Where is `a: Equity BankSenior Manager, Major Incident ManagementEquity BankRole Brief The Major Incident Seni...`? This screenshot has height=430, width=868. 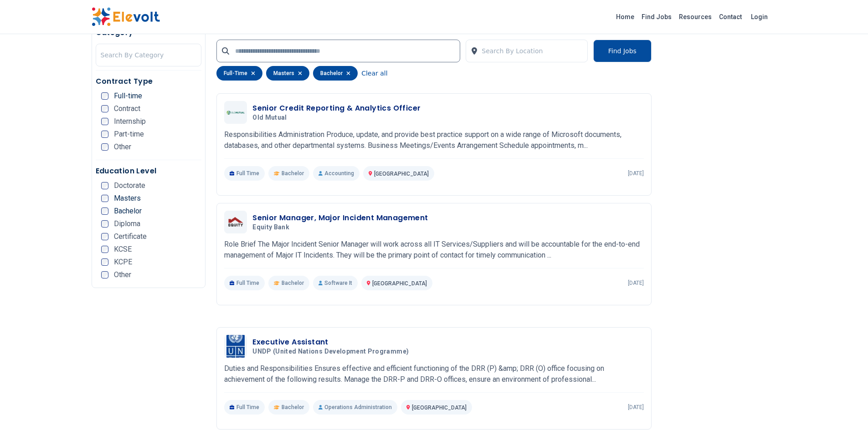
a: Equity BankSenior Manager, Major Incident ManagementEquity BankRole Brief The Major Incident Seni... is located at coordinates (433, 250).